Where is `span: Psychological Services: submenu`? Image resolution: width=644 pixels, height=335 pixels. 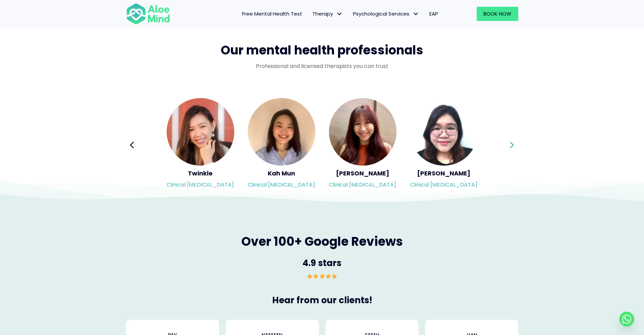
span: Psychological Services: submenu is located at coordinates (416, 14).